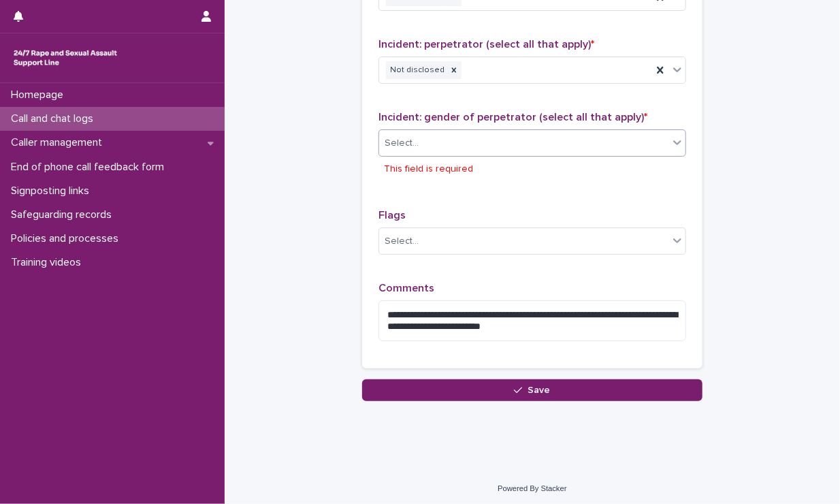 The height and width of the screenshot is (504, 840). What do you see at coordinates (40, 95) in the screenshot?
I see `p: Homepage` at bounding box center [40, 95].